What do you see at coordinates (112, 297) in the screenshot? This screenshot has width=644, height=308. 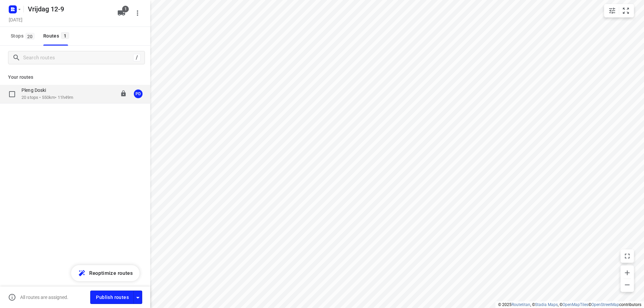 I see `button: Publish routes` at bounding box center [112, 297].